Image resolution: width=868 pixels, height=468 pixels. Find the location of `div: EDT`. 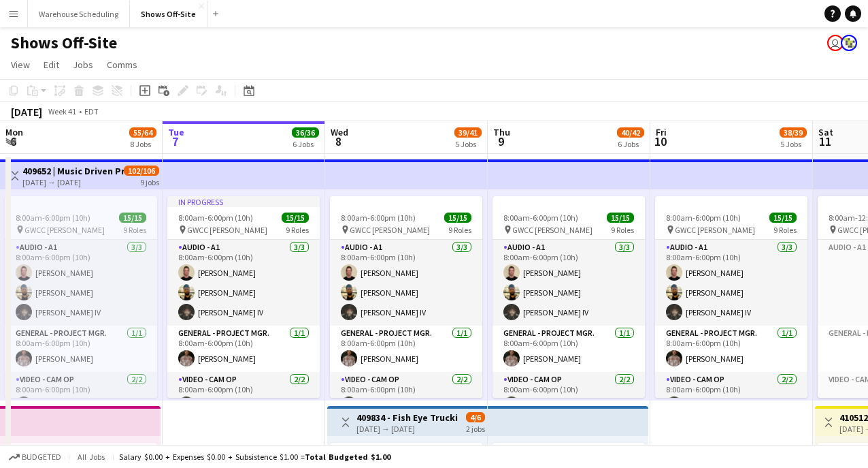

div: EDT is located at coordinates (91, 111).